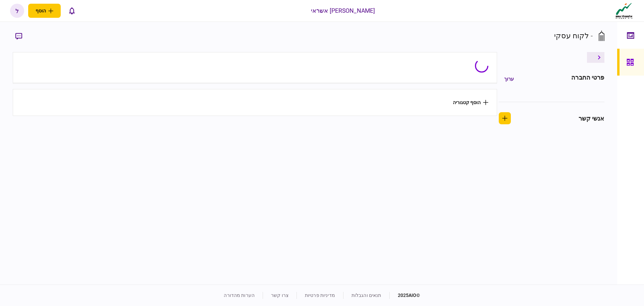 The width and height of the screenshot is (644, 306). I want to click on button: פתח רשימת התראות, so click(72, 11).